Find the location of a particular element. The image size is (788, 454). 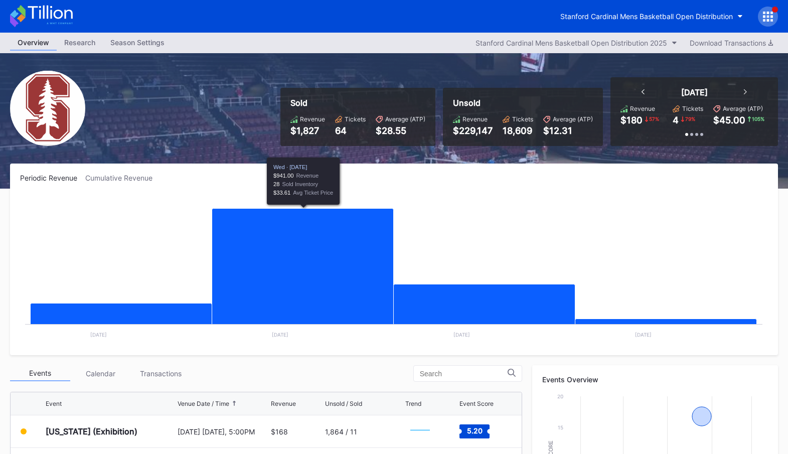

div: $168 is located at coordinates (279, 431).